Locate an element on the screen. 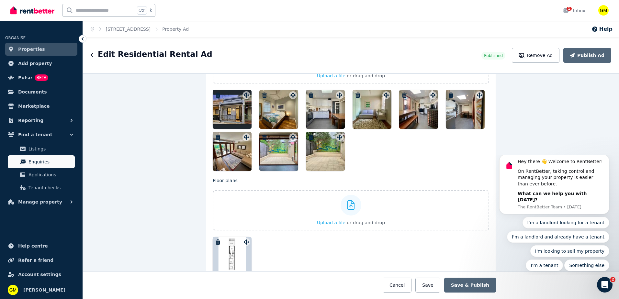 The image size is (619, 299). button: Quick reply: Something else is located at coordinates (97, 110).